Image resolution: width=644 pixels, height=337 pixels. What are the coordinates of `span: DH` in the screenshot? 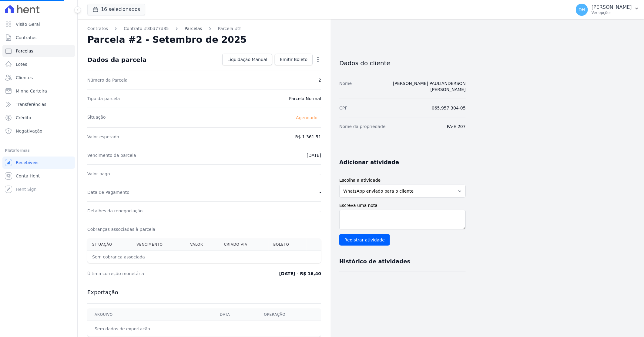 It's located at (582, 10).